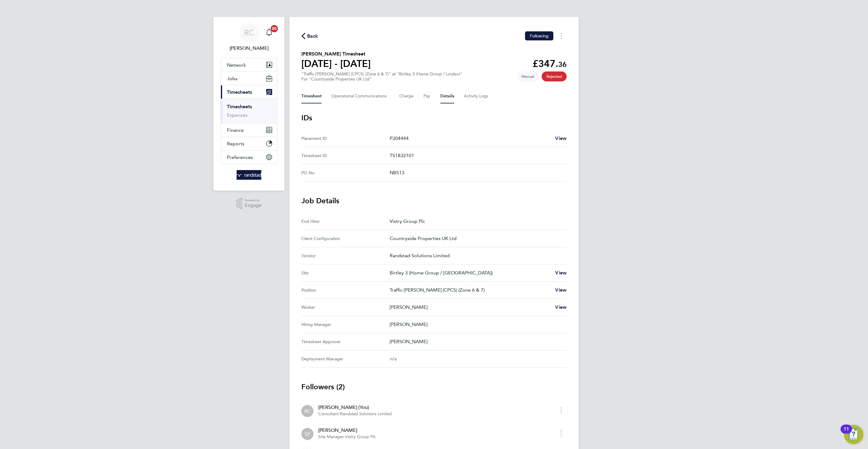 The height and width of the screenshot is (449, 868). I want to click on span: SP, so click(307, 434).